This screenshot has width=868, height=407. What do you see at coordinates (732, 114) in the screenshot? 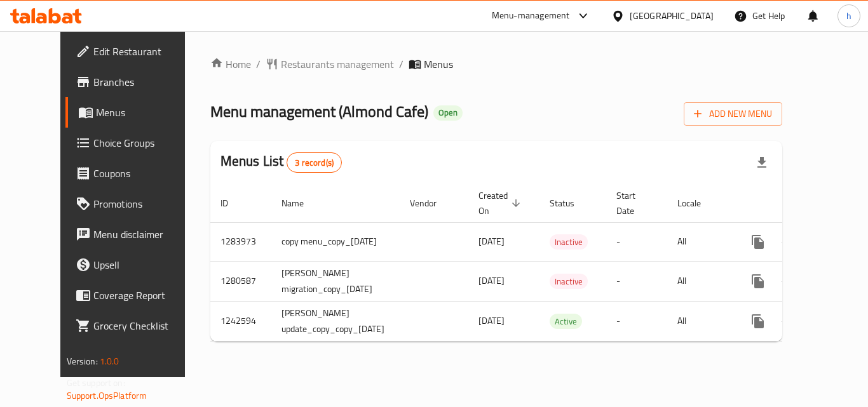
I see `button: Add New Menu` at bounding box center [732, 114].